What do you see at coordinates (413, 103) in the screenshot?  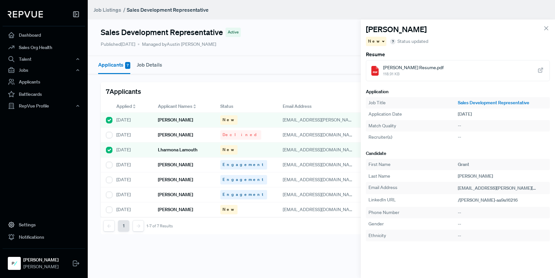 I see `div: Job Title` at bounding box center [413, 103].